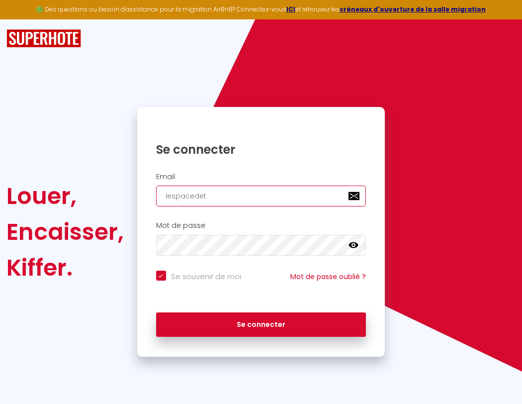  What do you see at coordinates (65, 232) in the screenshot?
I see `div: Encaisser,` at bounding box center [65, 232].